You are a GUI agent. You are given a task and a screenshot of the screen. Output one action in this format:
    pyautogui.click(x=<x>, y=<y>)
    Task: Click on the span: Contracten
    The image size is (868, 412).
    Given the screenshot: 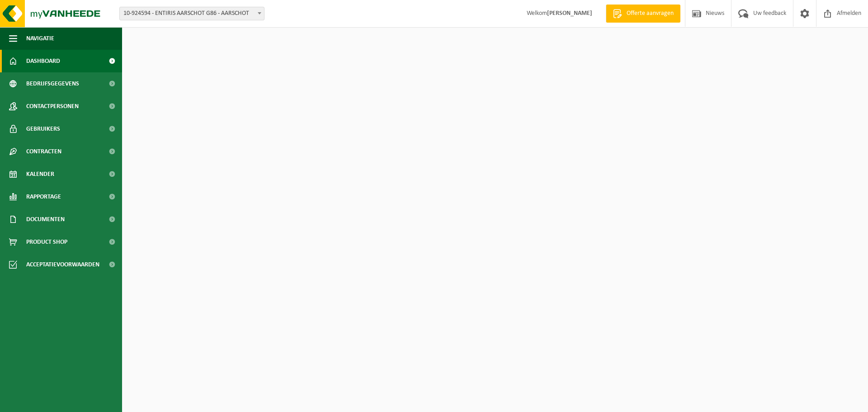 What is the action you would take?
    pyautogui.click(x=44, y=151)
    